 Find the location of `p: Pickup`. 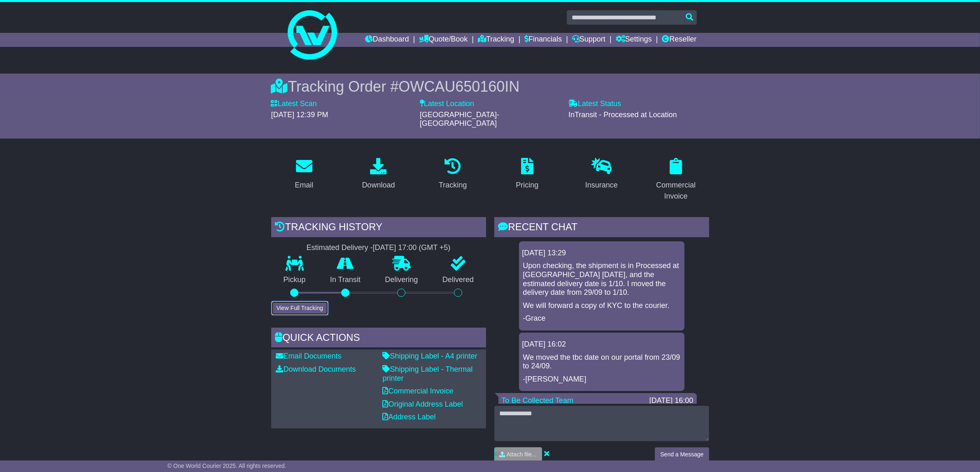

p: Pickup is located at coordinates (295, 280).